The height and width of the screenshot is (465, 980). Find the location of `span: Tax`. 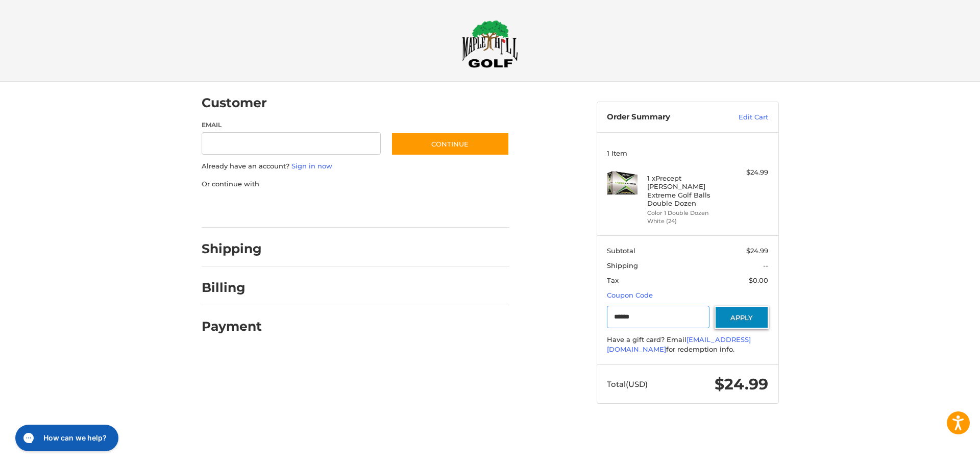

span: Tax is located at coordinates (612, 280).